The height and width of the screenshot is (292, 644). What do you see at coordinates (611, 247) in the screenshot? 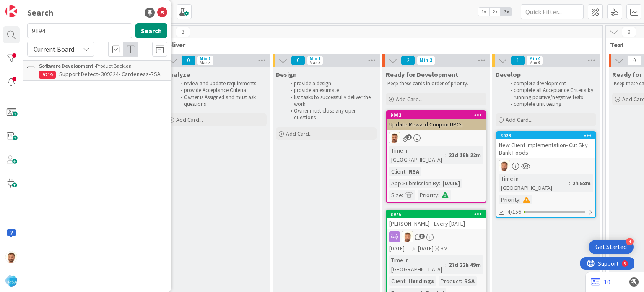
I see `div: Get Started` at bounding box center [611, 247].